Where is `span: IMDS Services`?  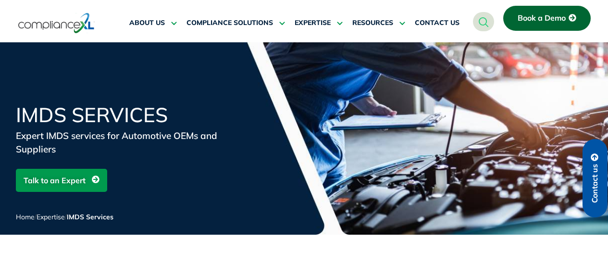 span: IMDS Services is located at coordinates (90, 217).